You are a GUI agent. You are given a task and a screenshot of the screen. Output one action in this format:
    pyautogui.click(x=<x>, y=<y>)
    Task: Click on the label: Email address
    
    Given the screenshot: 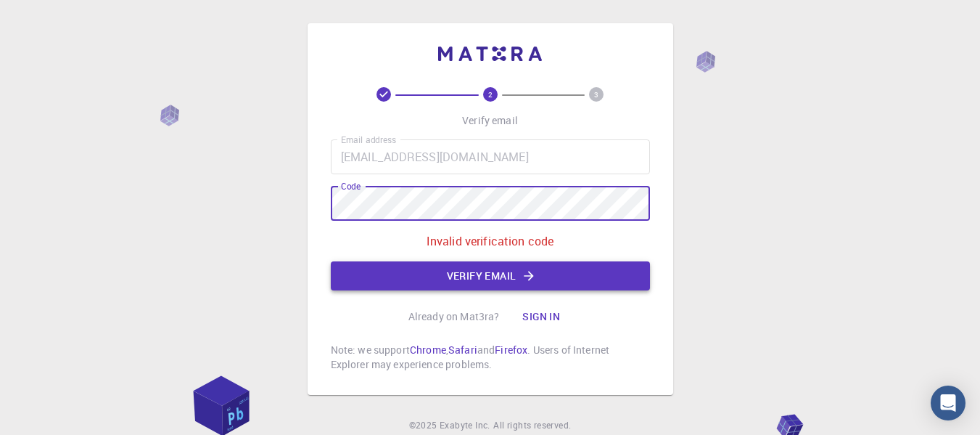 What is the action you would take?
    pyautogui.click(x=368, y=140)
    